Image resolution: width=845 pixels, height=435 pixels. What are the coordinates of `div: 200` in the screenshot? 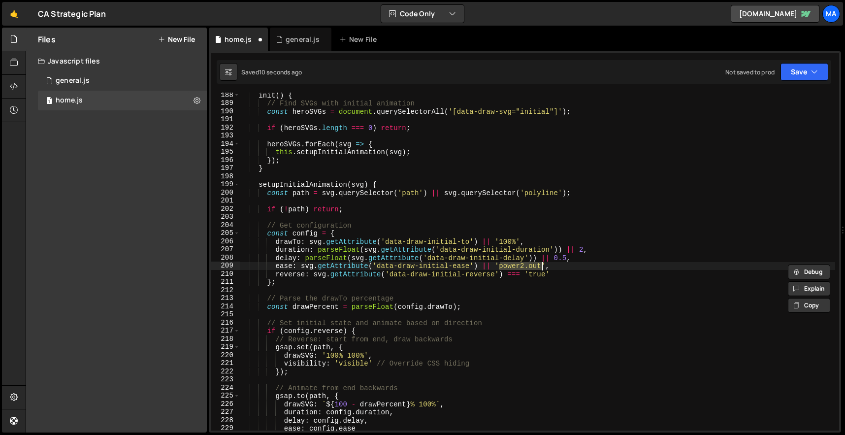 It's located at (225, 193).